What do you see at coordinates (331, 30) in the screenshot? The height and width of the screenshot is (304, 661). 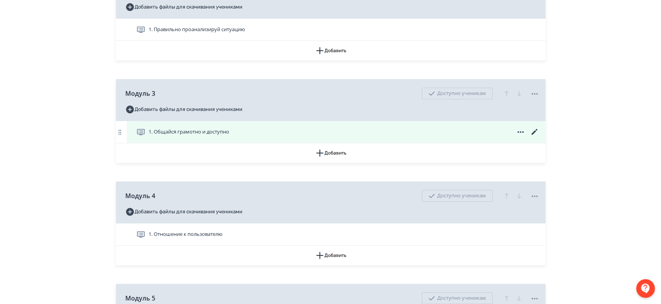 I see `div: 1. Правильно проанализируй ситуацию` at bounding box center [331, 30].